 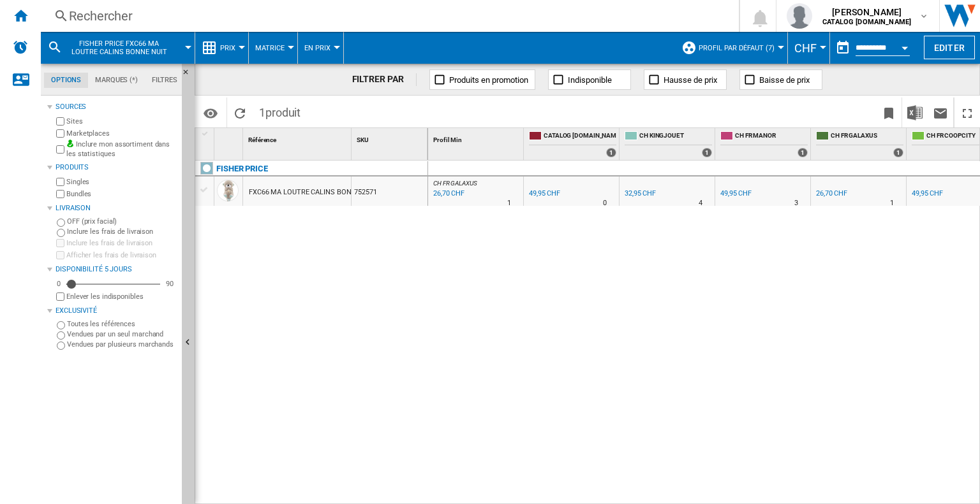 I want to click on button: En Prix, so click(x=320, y=48).